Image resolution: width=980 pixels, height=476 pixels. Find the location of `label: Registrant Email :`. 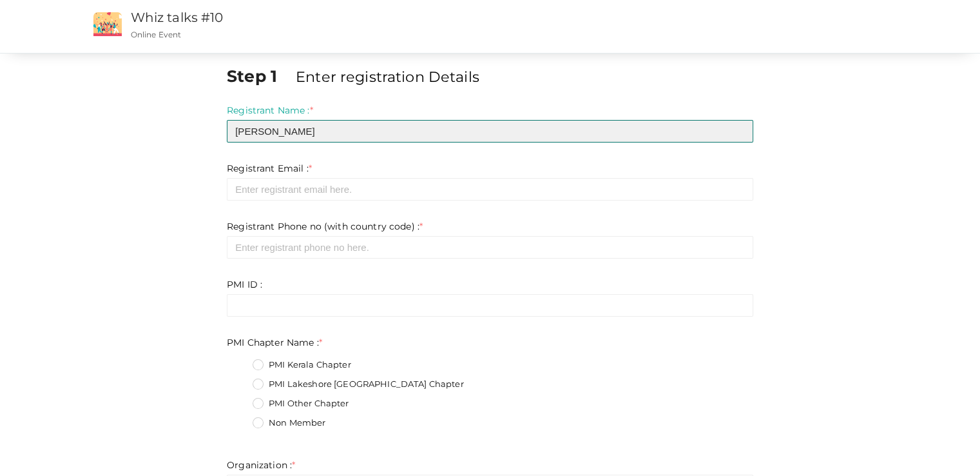

label: Registrant Email : is located at coordinates (270, 169).